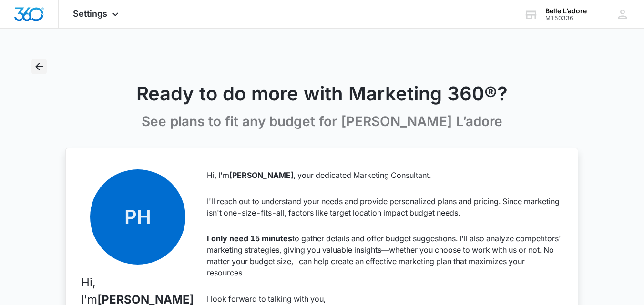 The width and height of the screenshot is (644, 305). Describe the element at coordinates (384, 176) in the screenshot. I see `p: Hi, I'm , your dedicated Marketing Consultant.` at that location.